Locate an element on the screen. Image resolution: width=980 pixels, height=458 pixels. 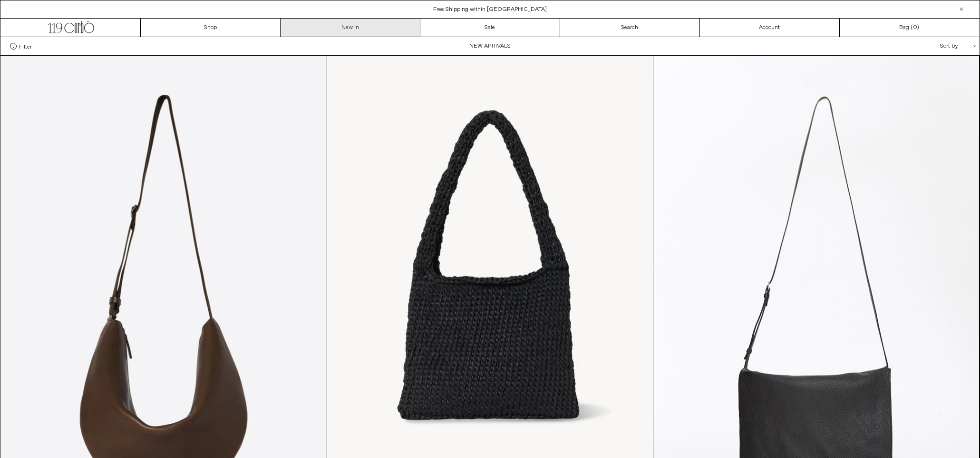
a: New In is located at coordinates (351, 28).